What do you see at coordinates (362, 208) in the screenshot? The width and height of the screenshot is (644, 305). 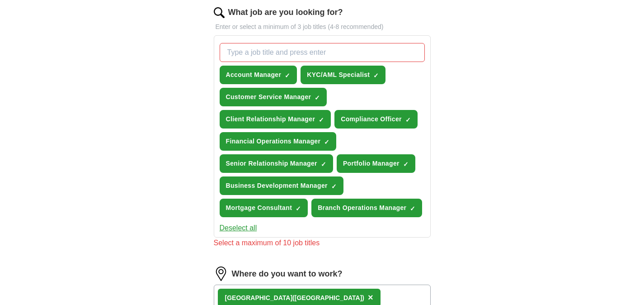 I see `span: Branch Operations Manager` at bounding box center [362, 208].